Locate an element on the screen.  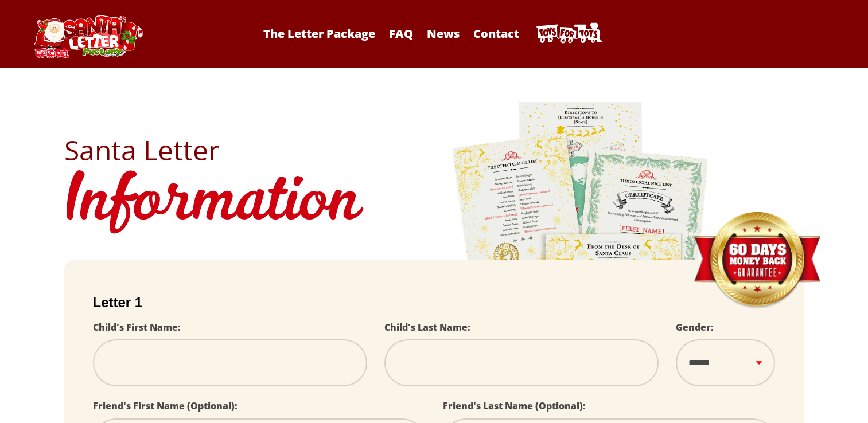
label: Friend's First Name (Optional): is located at coordinates (166, 406).